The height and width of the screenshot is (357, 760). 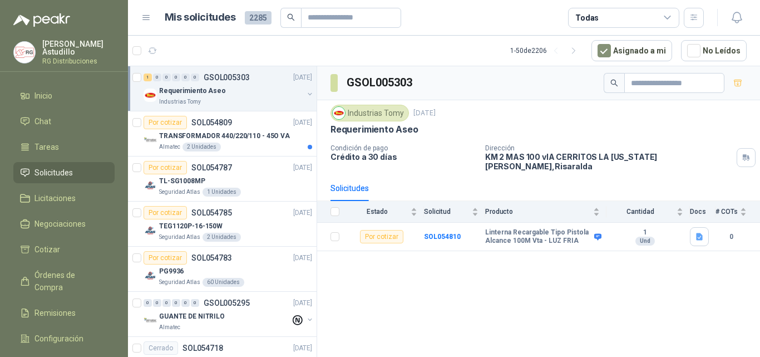 I want to click on p: Condición de pago, so click(x=403, y=148).